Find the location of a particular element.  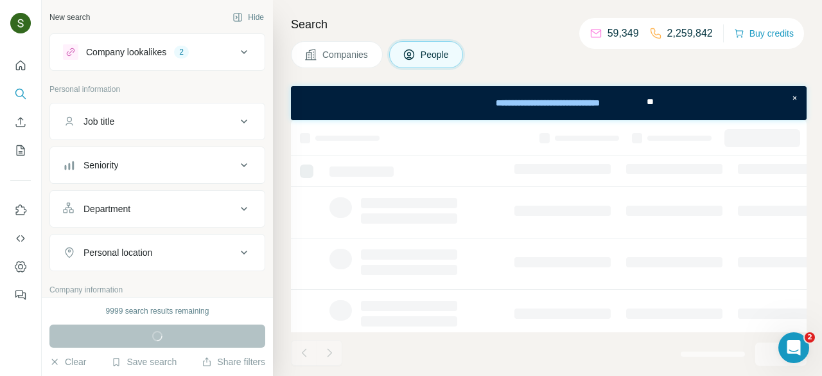

button: Use Surfe API is located at coordinates (21, 238).